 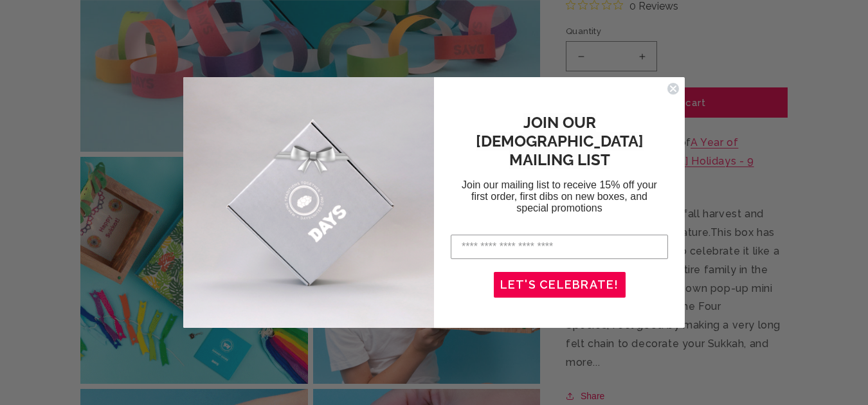 I want to click on button: LET'S CELEBRATE!, so click(x=559, y=285).